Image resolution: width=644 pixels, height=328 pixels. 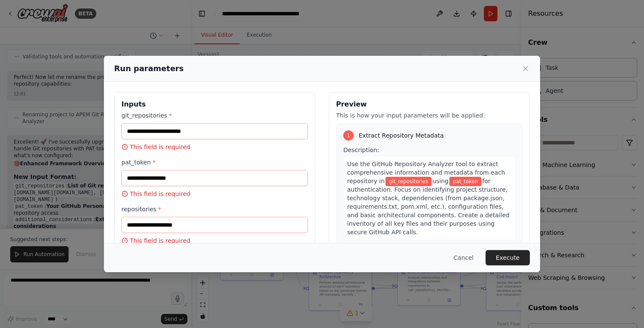 I want to click on span: Use the GitHub Repository Analyzer tool to extract comprehensive information and metadata from ea..., so click(x=426, y=172).